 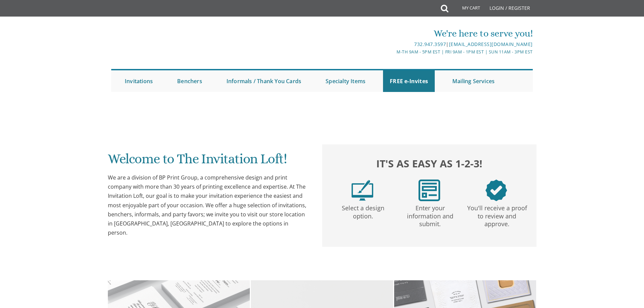 What do you see at coordinates (430, 214) in the screenshot?
I see `p: Enter your information and submit.` at bounding box center [430, 214].